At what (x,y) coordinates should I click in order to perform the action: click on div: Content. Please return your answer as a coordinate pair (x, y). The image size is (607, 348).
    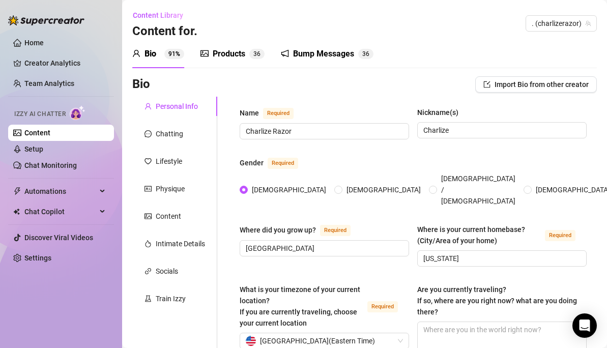
    Looking at the image, I should click on (168, 216).